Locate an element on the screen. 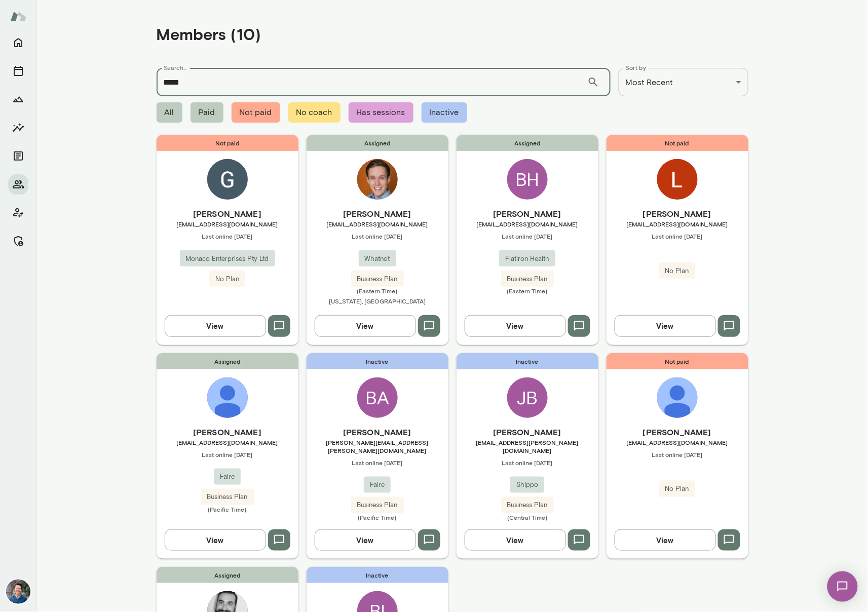 Image resolution: width=868 pixels, height=612 pixels. div: JB is located at coordinates (527, 398).